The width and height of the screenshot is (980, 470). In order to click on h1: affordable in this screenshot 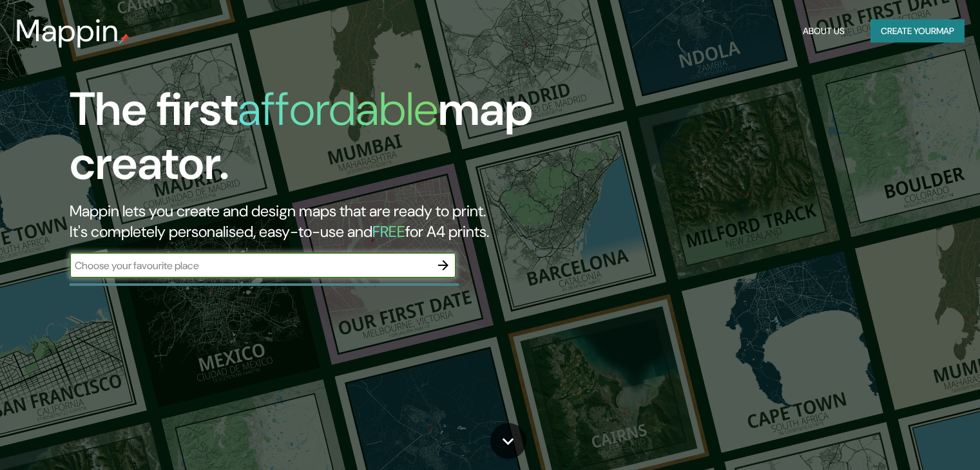, I will do `click(337, 109)`.